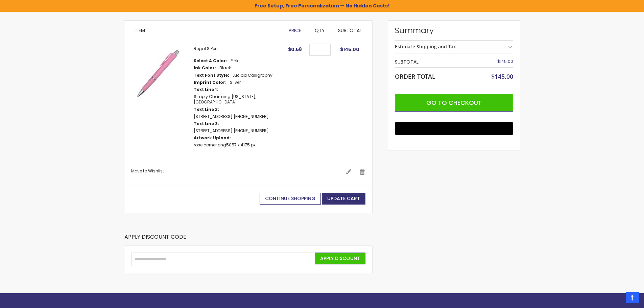  I want to click on a: Top, so click(632, 297).